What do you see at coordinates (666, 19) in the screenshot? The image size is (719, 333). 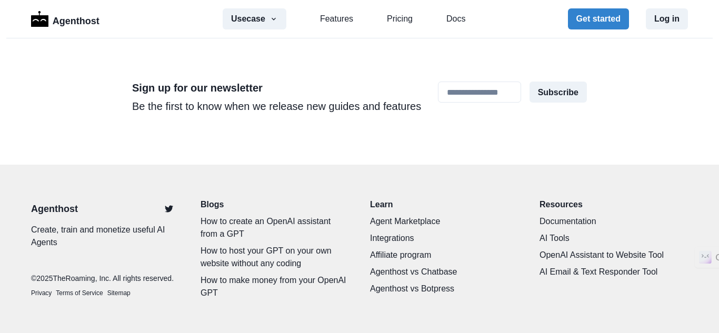 I see `button: Log in` at bounding box center [666, 19].